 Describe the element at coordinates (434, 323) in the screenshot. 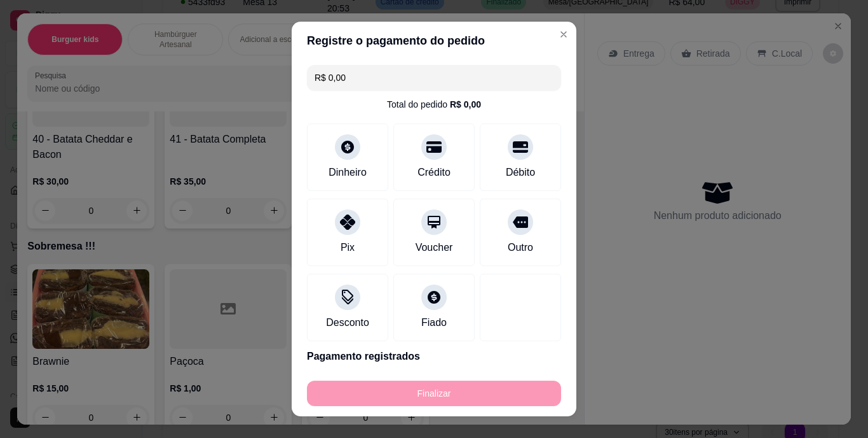

I see `div: Fiado` at that location.